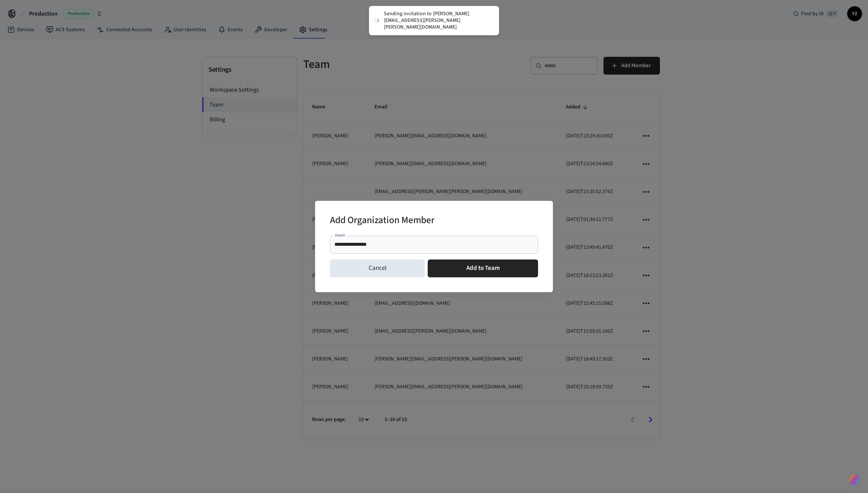 This screenshot has width=868, height=493. Describe the element at coordinates (483, 268) in the screenshot. I see `button: Add to Team` at that location.